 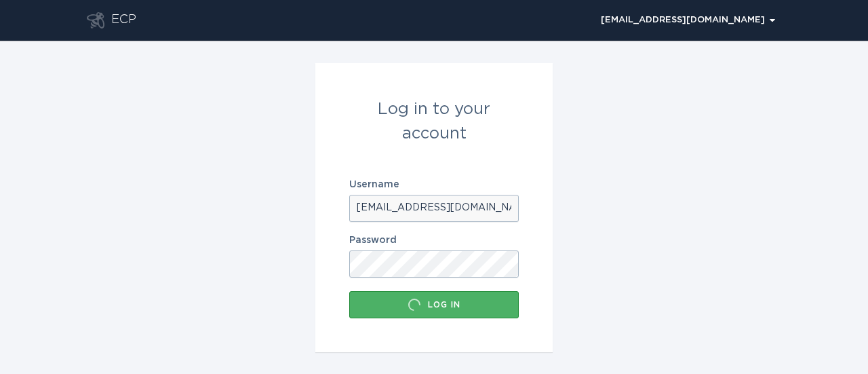 What do you see at coordinates (688, 21) in the screenshot?
I see `div: Popover menu` at bounding box center [688, 21].